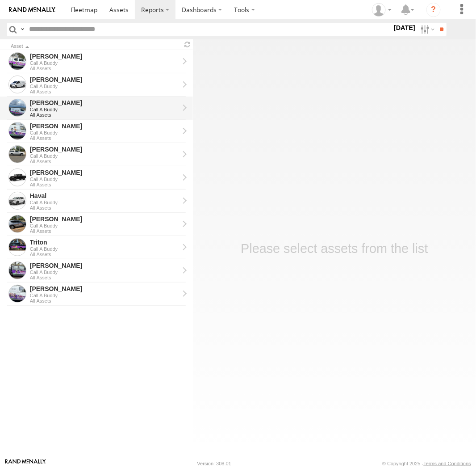 The width and height of the screenshot is (476, 468). Describe the element at coordinates (214, 463) in the screenshot. I see `div: Version: 308.01` at that location.